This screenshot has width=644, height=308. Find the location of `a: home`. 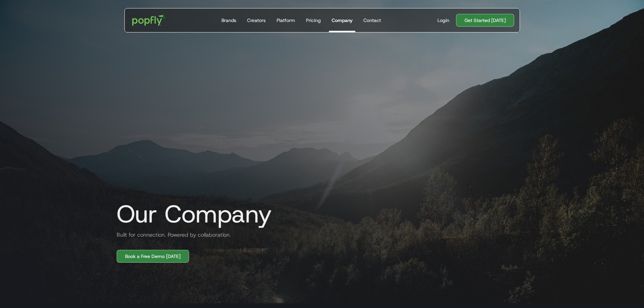

a: home is located at coordinates (149, 20).